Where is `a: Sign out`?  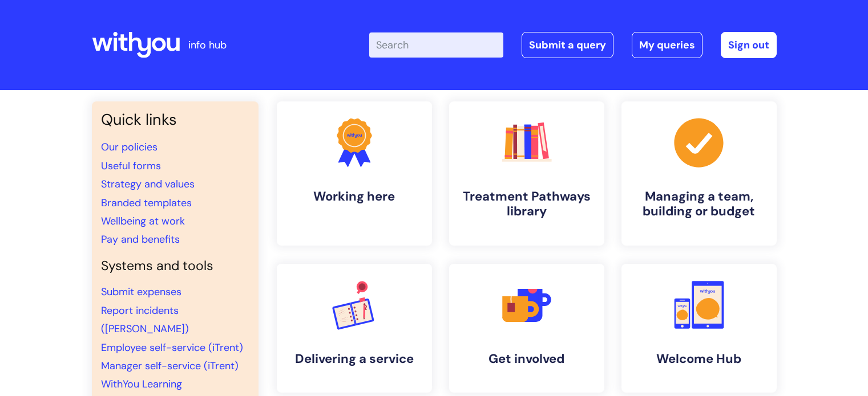
a: Sign out is located at coordinates (748, 45).